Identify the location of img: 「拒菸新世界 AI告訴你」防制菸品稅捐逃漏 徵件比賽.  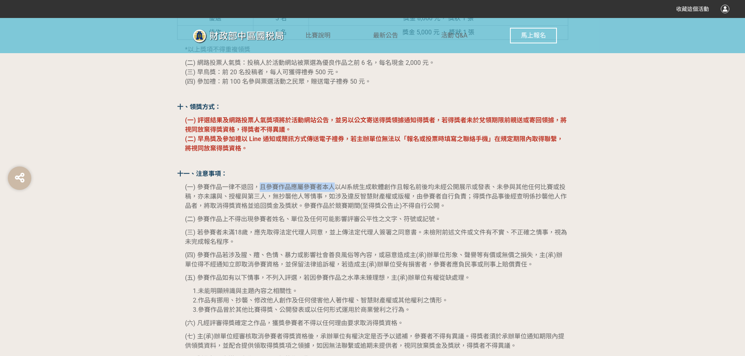
(247, 36).